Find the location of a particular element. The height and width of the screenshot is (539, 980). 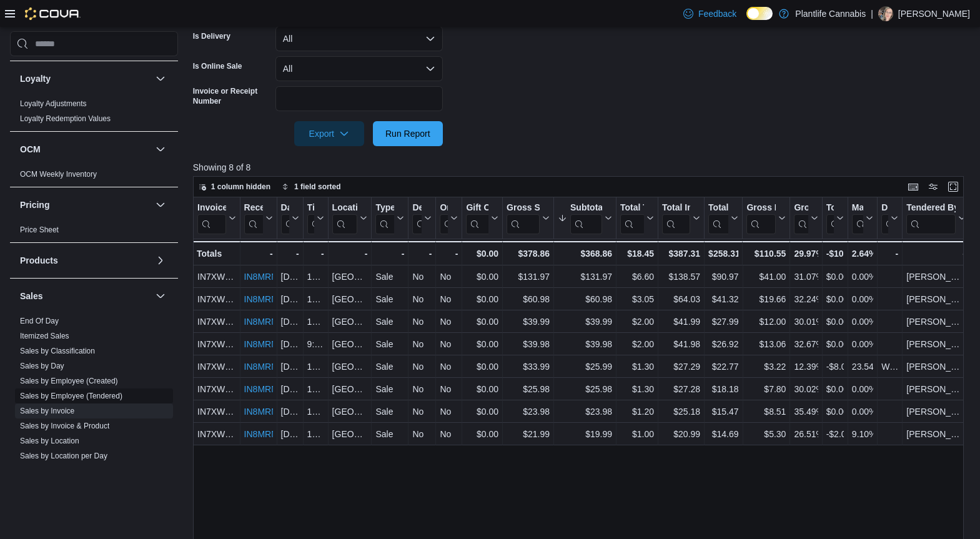

div: $2.00 is located at coordinates (637, 321).